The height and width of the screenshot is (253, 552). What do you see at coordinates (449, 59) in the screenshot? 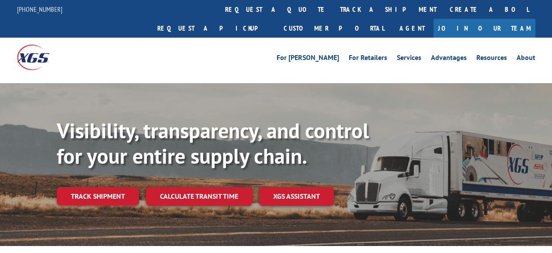
I see `a: Advantages` at bounding box center [449, 59].